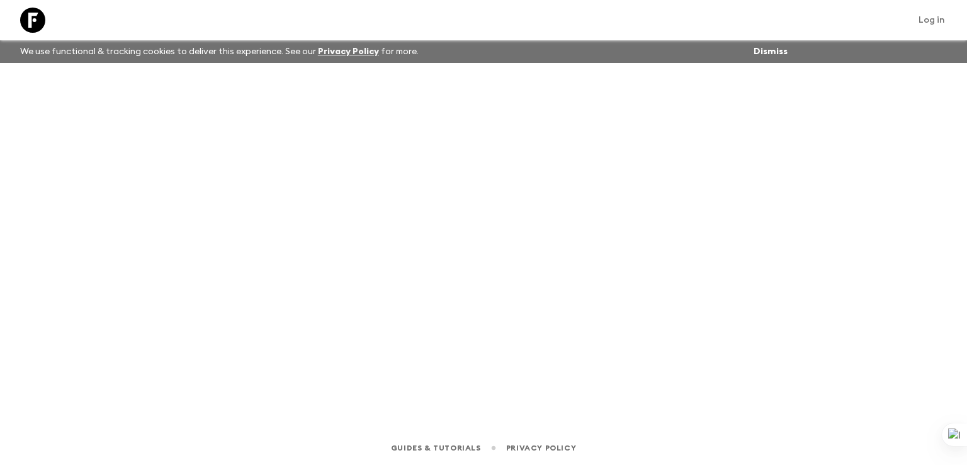 The height and width of the screenshot is (465, 967). What do you see at coordinates (771, 52) in the screenshot?
I see `button: Dismiss` at bounding box center [771, 52].